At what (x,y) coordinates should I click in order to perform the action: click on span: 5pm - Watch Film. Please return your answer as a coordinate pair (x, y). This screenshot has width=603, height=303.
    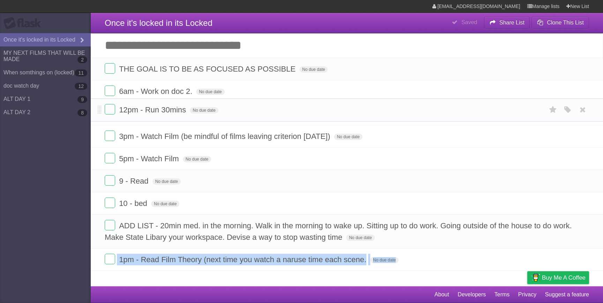
    Looking at the image, I should click on (150, 158).